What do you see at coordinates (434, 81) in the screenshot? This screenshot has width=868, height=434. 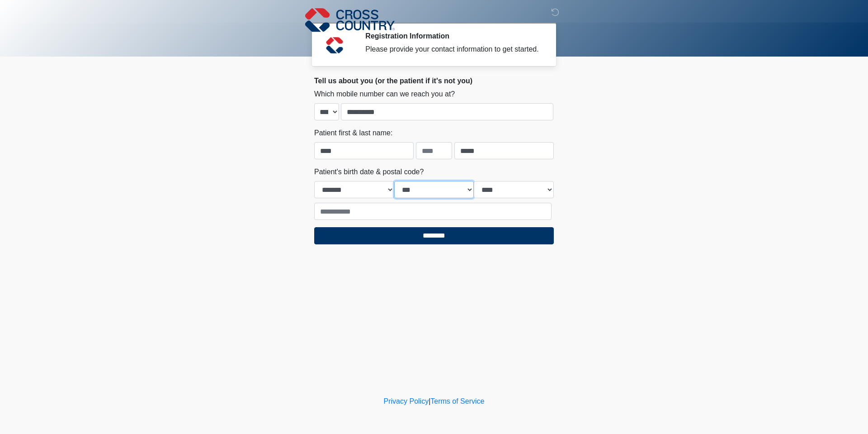 I see `h2: Tell us about you (or the patient if it's not you)` at bounding box center [434, 81].